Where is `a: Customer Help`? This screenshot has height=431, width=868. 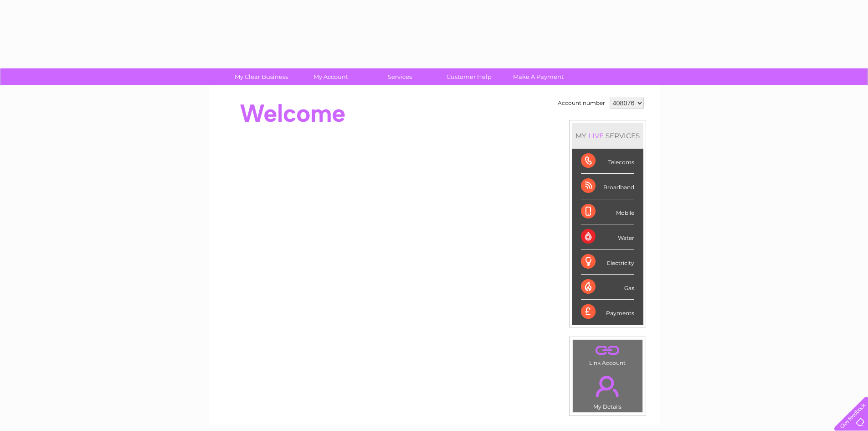
a: Customer Help is located at coordinates (469, 77).